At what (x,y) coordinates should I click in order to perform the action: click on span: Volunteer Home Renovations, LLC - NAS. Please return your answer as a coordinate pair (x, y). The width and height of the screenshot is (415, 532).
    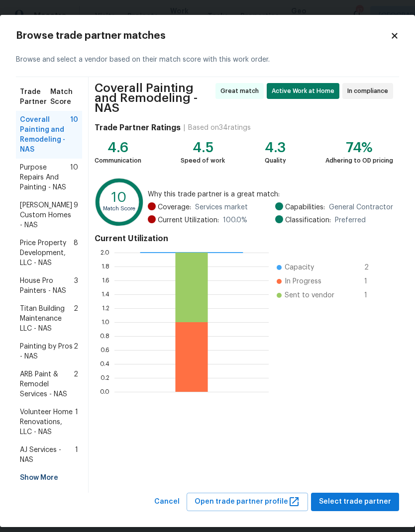
    Looking at the image, I should click on (47, 422).